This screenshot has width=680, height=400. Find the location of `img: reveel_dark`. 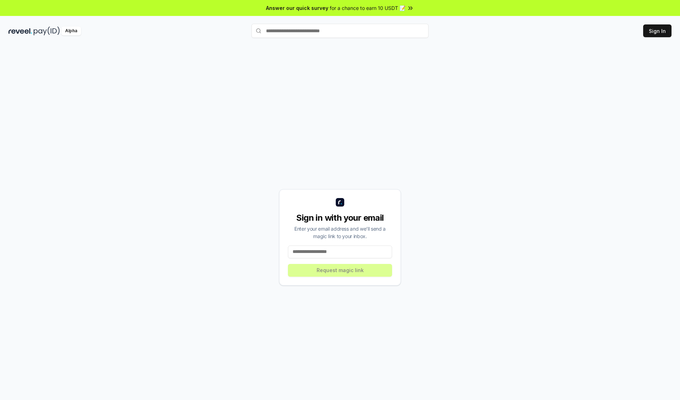

img: reveel_dark is located at coordinates (20, 31).